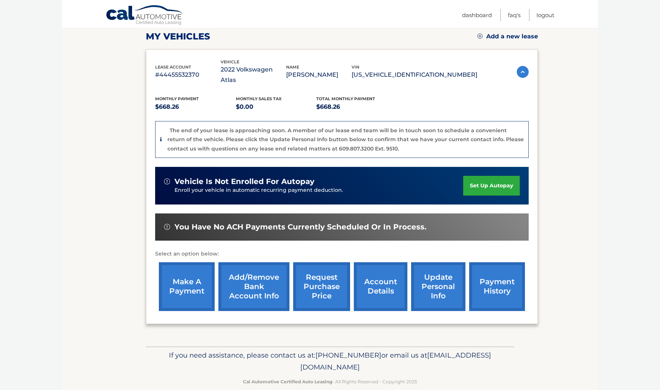 This screenshot has height=390, width=660. Describe the element at coordinates (254, 286) in the screenshot. I see `a: Add/Remove bank account info` at that location.